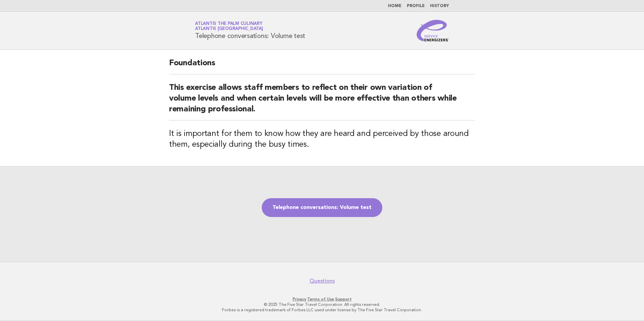 The width and height of the screenshot is (644, 321). Describe the element at coordinates (343, 299) in the screenshot. I see `a: Support` at that location.